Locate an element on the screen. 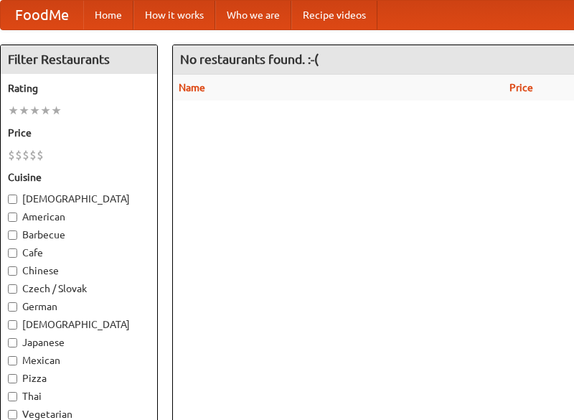 This screenshot has height=420, width=574. a: FoodMe is located at coordinates (42, 15).